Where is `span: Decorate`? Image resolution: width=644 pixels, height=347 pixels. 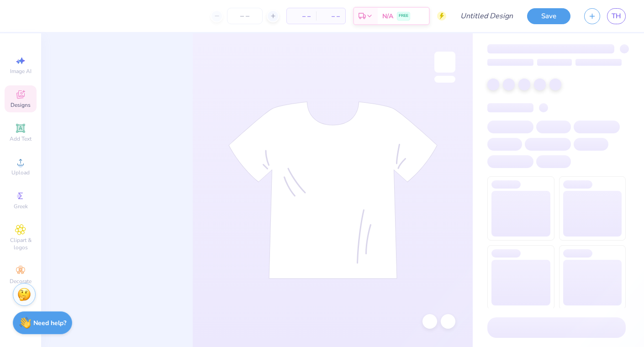
span: Decorate is located at coordinates (21, 281).